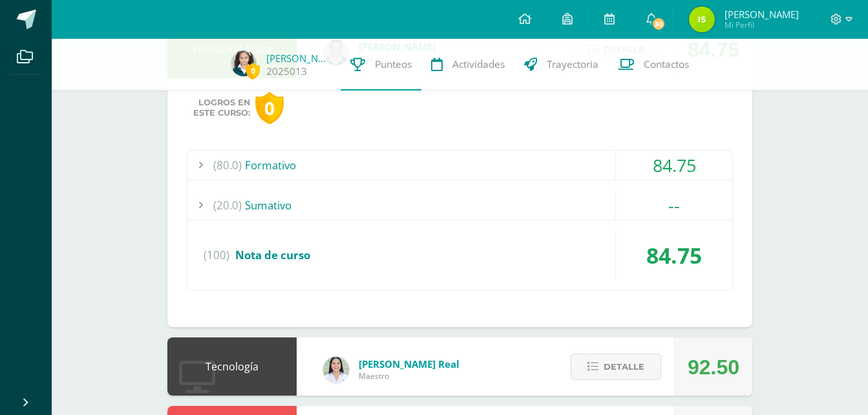 The height and width of the screenshot is (415, 868). I want to click on a: Contactos, so click(654, 64).